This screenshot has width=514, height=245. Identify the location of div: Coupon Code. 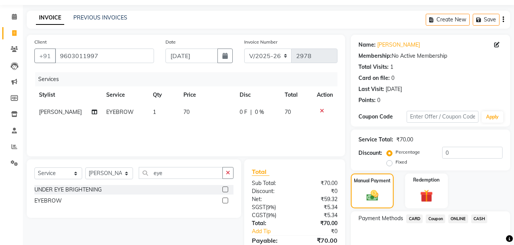
(382, 117).